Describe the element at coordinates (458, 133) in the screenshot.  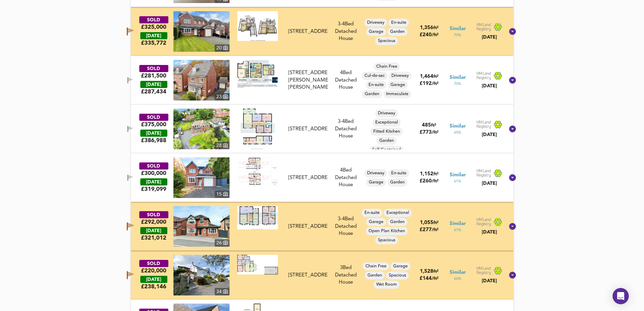
I see `span: 65 %` at that location.